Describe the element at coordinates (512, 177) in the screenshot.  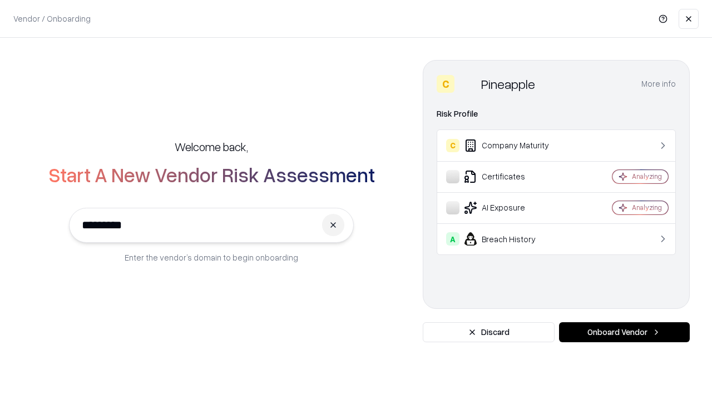
I see `div: Certificates` at that location.